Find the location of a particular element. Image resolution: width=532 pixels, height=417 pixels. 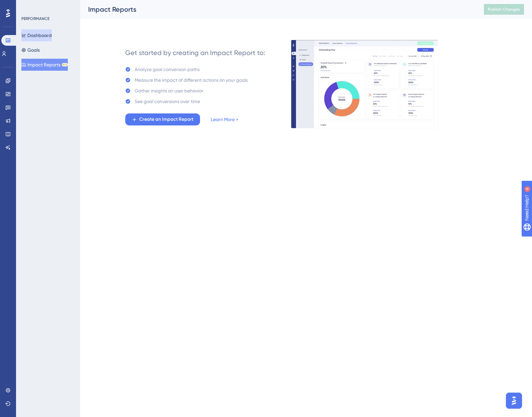

div: BETA is located at coordinates (65, 65).